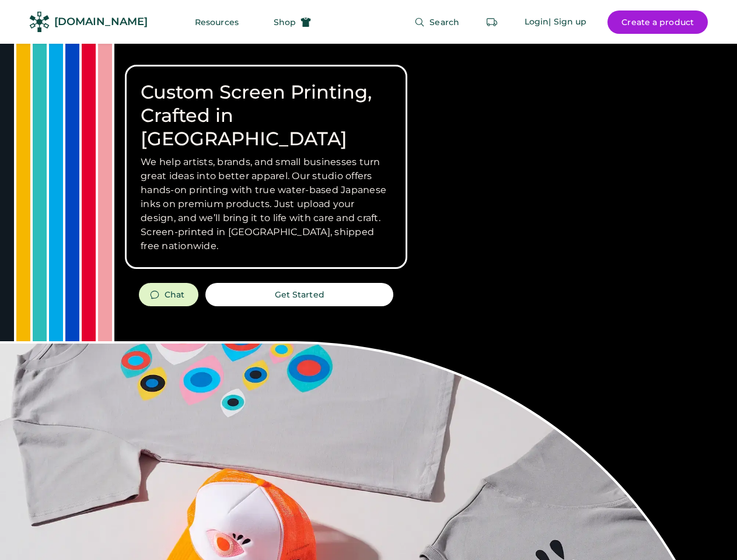 The image size is (737, 560). What do you see at coordinates (266, 204) in the screenshot?
I see `h3: We help artists, brands, and small businesses turn great ideas into better apparel. Our studio of...` at bounding box center [266, 204].